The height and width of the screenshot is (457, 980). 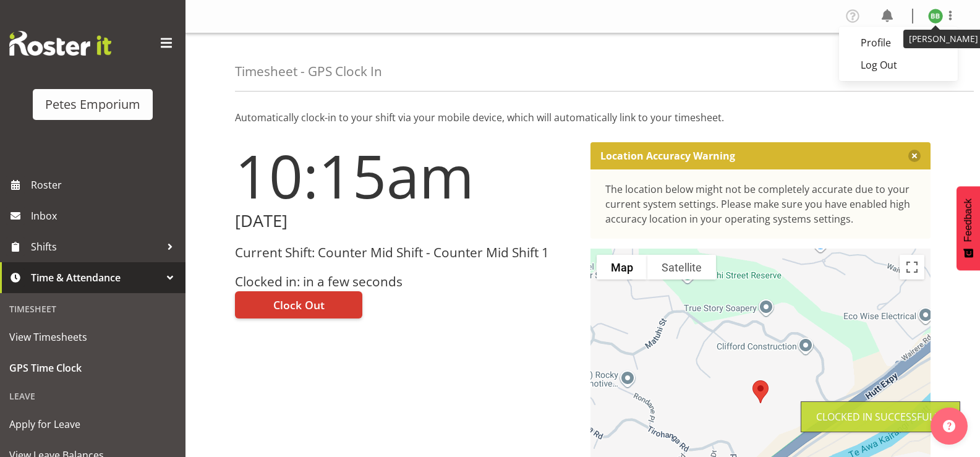 I want to click on span: GPS Time Clock, so click(x=93, y=368).